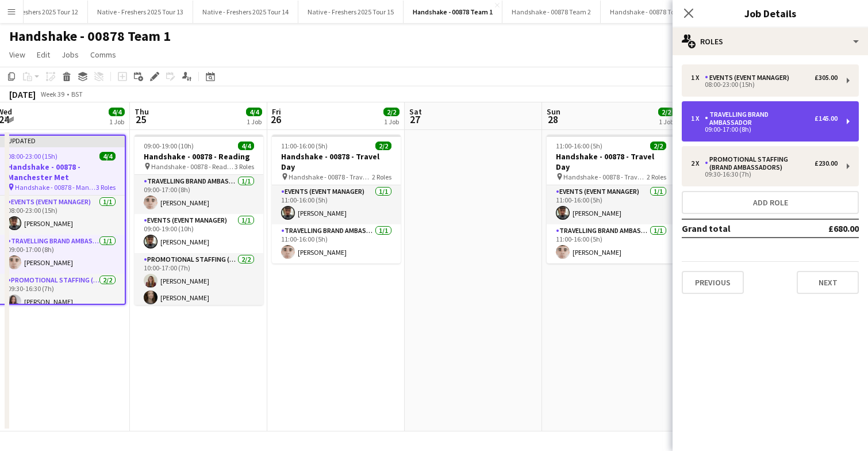 The image size is (868, 451). What do you see at coordinates (43, 55) in the screenshot?
I see `span: Edit` at bounding box center [43, 55].